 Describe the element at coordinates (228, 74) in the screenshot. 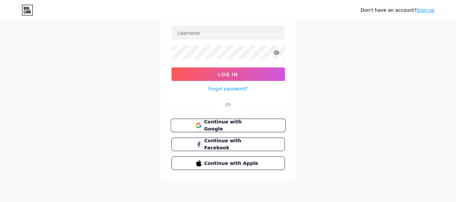

I see `button: Log In` at that location.